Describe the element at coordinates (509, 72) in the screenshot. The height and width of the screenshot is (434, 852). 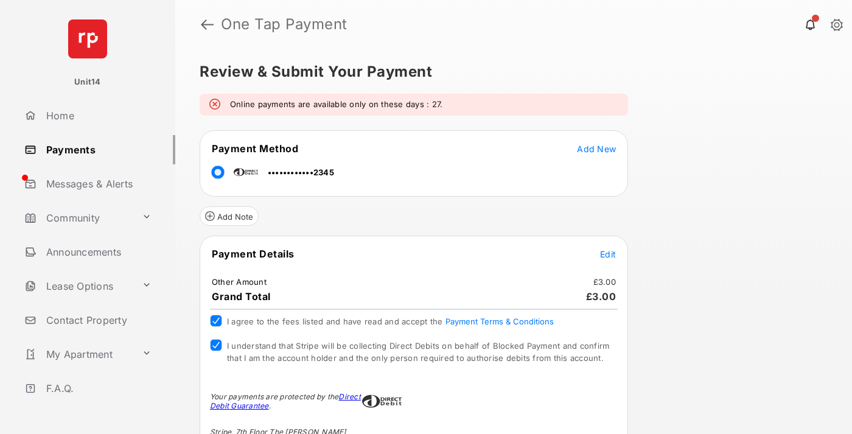
I see `h5: Review & Submit Your Payment` at that location.